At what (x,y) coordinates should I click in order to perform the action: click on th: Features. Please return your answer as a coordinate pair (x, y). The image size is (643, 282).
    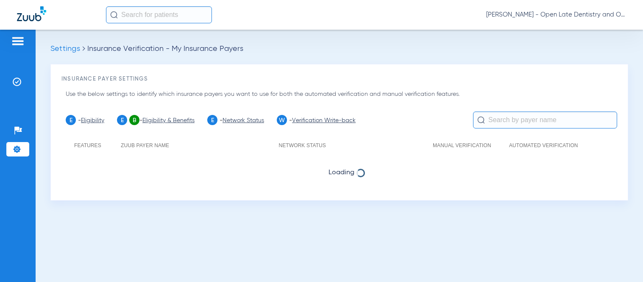
    Looking at the image, I should click on (93, 145).